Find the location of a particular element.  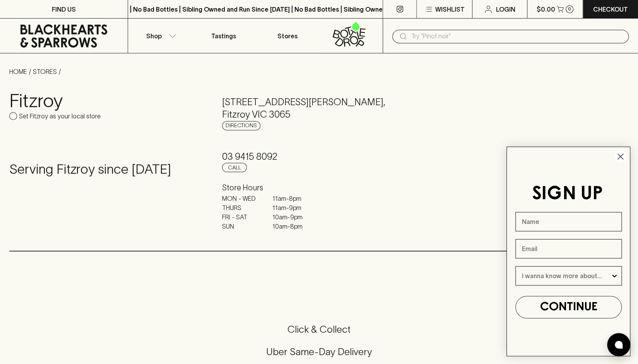

a: Tastings is located at coordinates (223, 35).